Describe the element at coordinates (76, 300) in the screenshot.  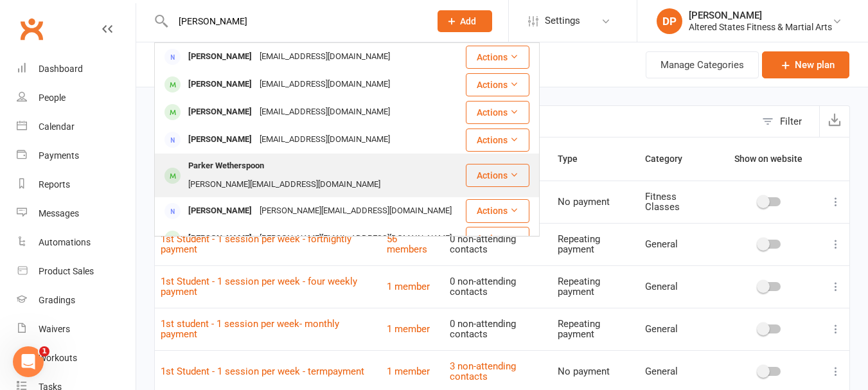
I see `a: Gradings` at that location.